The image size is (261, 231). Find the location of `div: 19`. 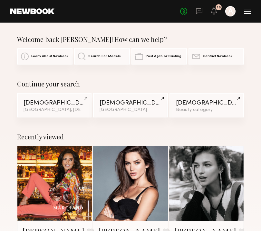

div: 19 is located at coordinates (219, 7).